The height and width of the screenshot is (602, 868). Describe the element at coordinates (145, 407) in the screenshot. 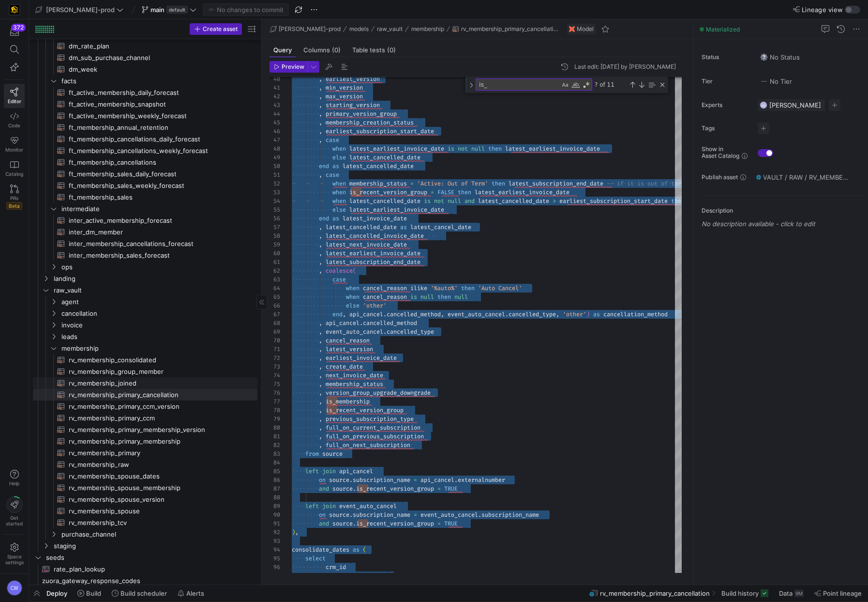

I see `a: rv_membership_primary_ccm_version​​​​​​​​​​` at that location.